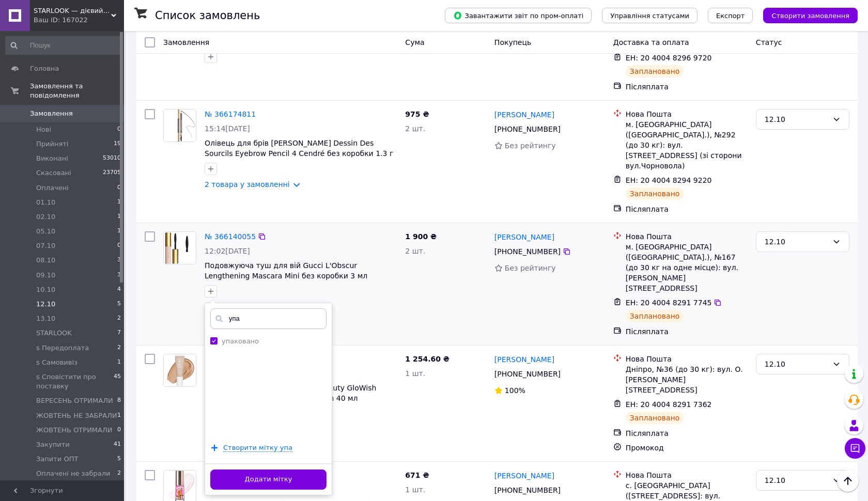 The width and height of the screenshot is (868, 501). Describe the element at coordinates (515, 391) in the screenshot. I see `span: 100%` at that location.